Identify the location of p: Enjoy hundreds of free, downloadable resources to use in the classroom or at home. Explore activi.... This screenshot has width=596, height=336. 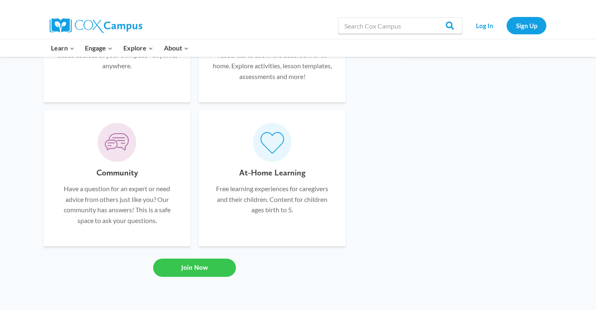
(272, 60).